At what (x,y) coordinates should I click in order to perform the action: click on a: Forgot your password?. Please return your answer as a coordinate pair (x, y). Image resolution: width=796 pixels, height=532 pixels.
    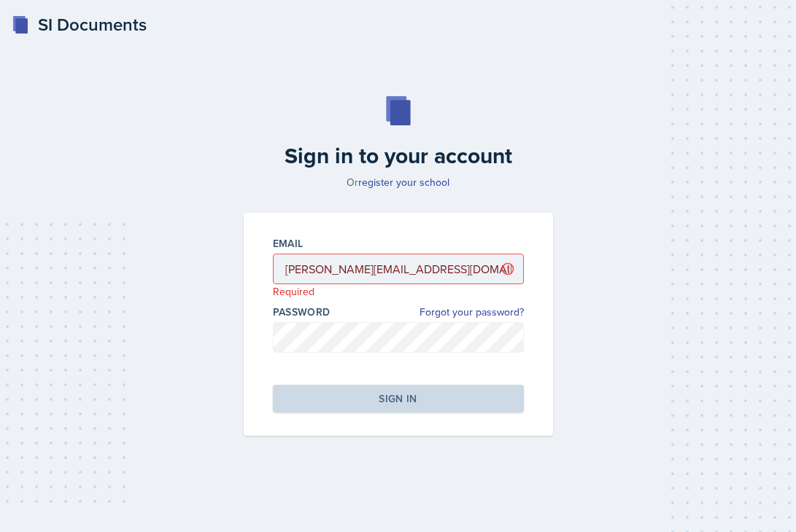
    Looking at the image, I should click on (471, 312).